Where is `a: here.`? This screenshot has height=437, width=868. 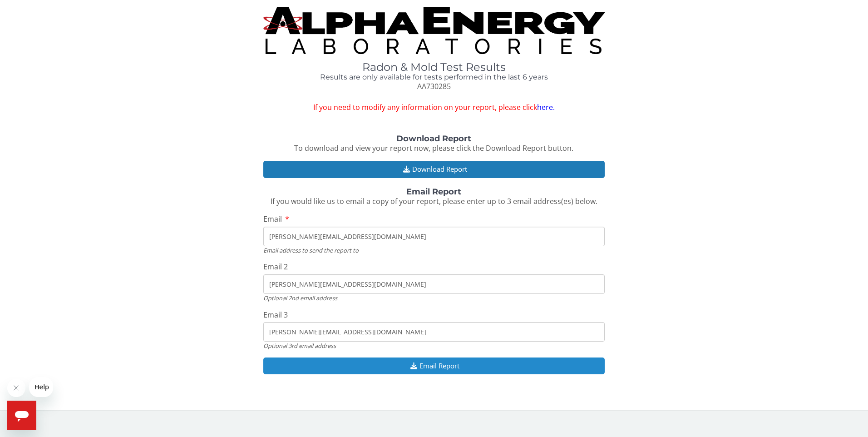
a: here. is located at coordinates (546, 108).